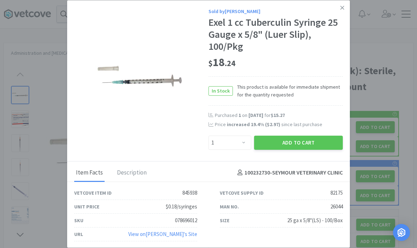 The image size is (417, 248). What do you see at coordinates (278, 115) in the screenshot?
I see `span: $15.27` at bounding box center [278, 115].